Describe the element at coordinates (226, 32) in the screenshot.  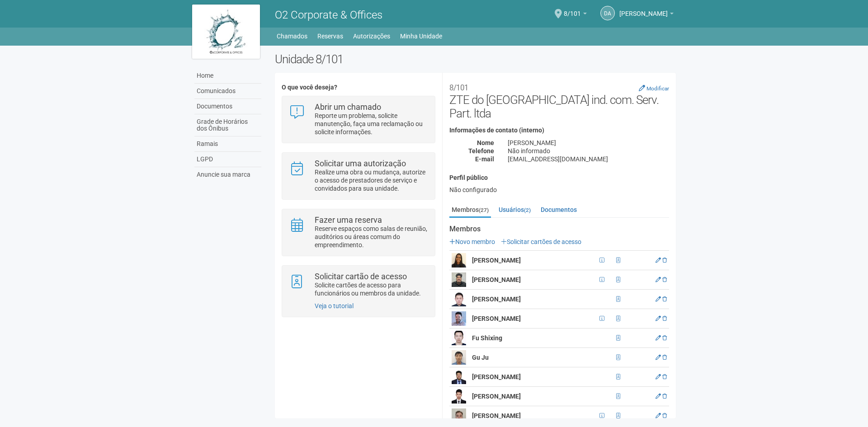
I see `img: logo.jpg` at that location.